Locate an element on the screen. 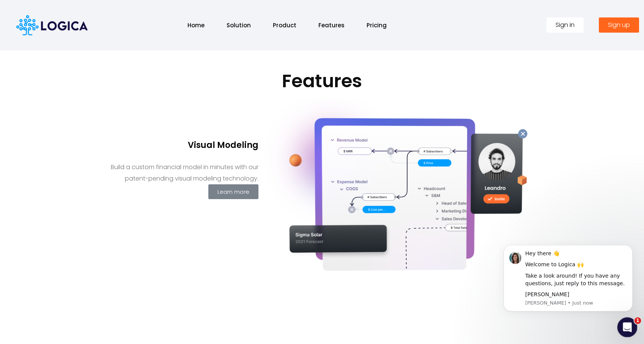 This screenshot has width=644, height=344. div: message notification from Carissa, Just now. Hey there 👋 Welcome to Logica 🙌 Take a look around! ... is located at coordinates (76, 43).